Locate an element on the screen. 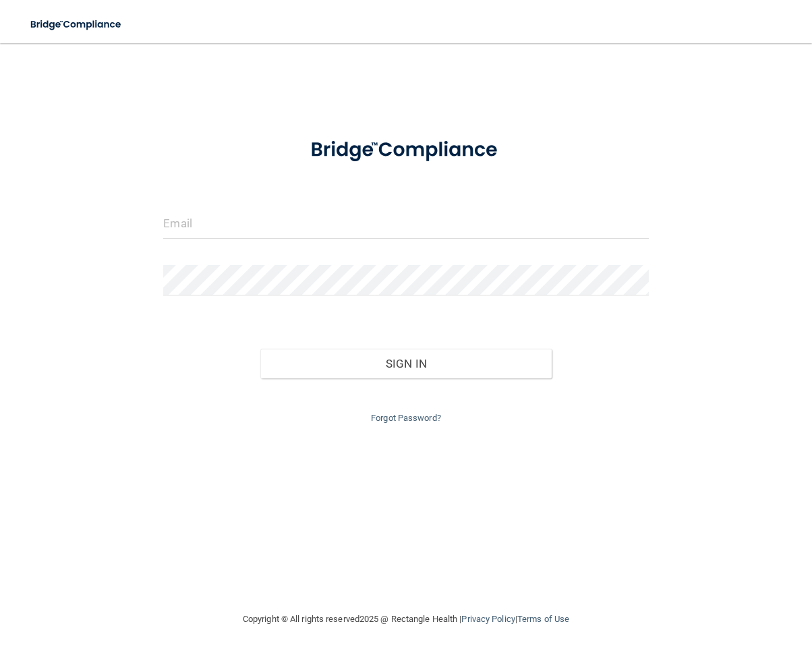  input: Email is located at coordinates (406, 223).